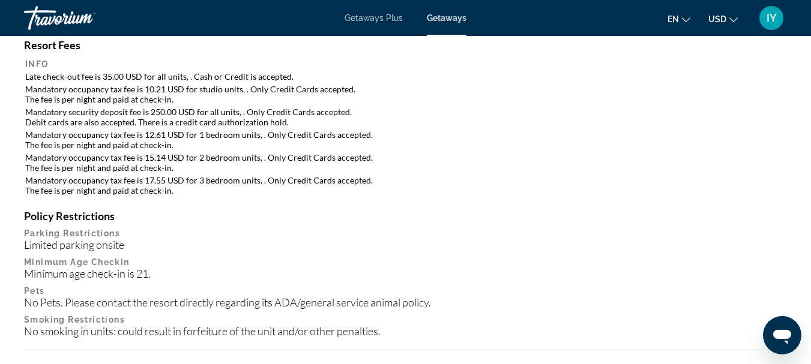 This screenshot has height=364, width=811. I want to click on td: Mandatory occupancy tax fee is 17.55 USD for 3 bedroom units, . Only Credit Cards accepted. The f..., so click(405, 186).